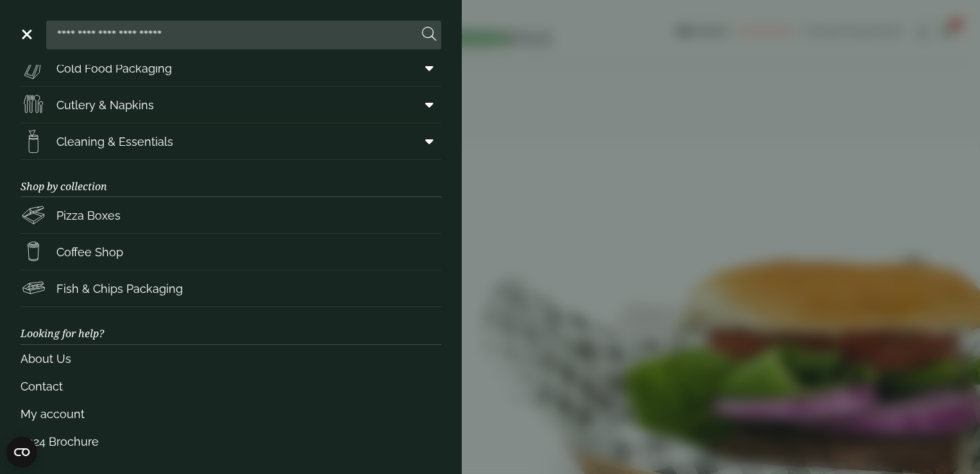 This screenshot has width=980, height=474. What do you see at coordinates (231, 179) in the screenshot?
I see `h3: Shop by collection` at bounding box center [231, 179].